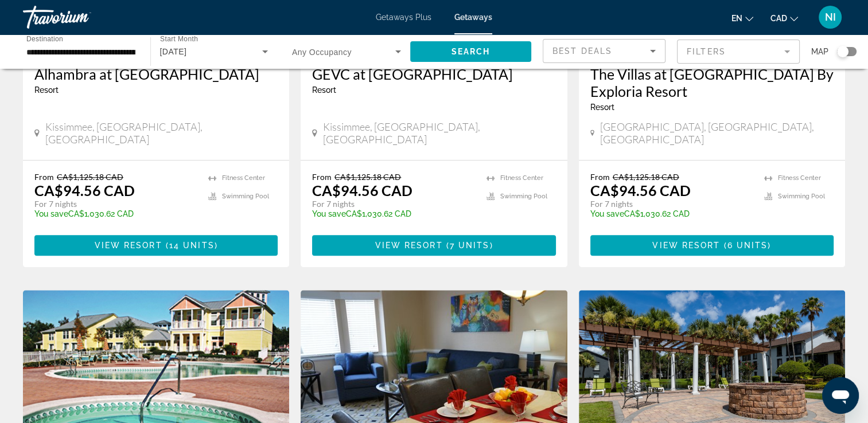 The width and height of the screenshot is (868, 423). I want to click on button: View Resort(7 units), so click(434, 245).